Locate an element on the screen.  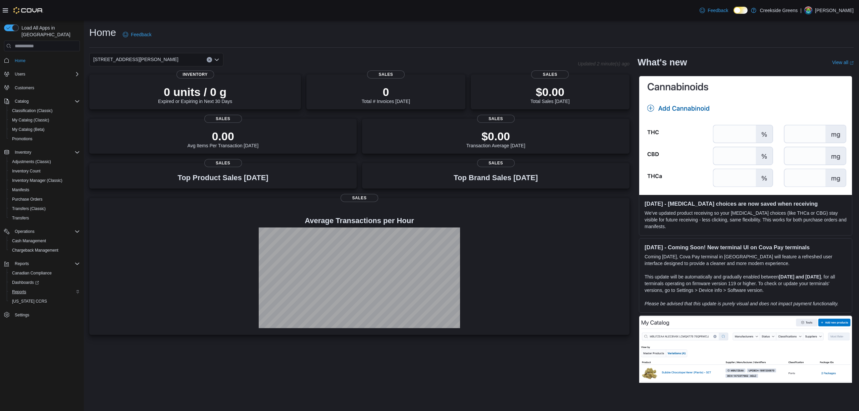
a: Inventory Manager (Classic) is located at coordinates (37, 180).